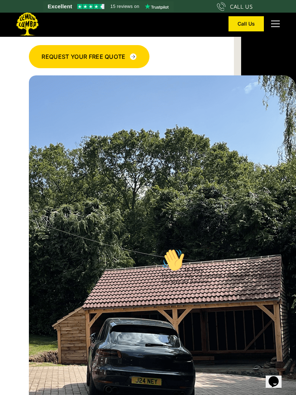 The width and height of the screenshot is (296, 395). Describe the element at coordinates (89, 57) in the screenshot. I see `a: Request Your Free Quote` at that location.